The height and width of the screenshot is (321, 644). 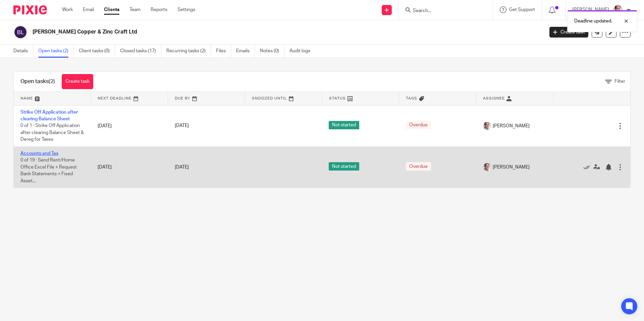 What do you see at coordinates (272, 51) in the screenshot?
I see `a: Notes (0)` at bounding box center [272, 51].